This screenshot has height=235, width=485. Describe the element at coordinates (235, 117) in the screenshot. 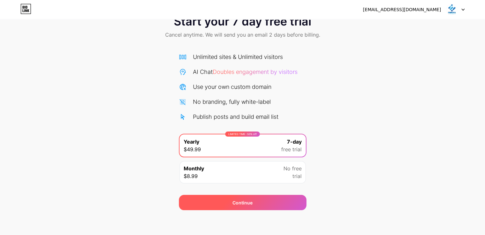

I see `div: Publish posts and build email list` at that location.